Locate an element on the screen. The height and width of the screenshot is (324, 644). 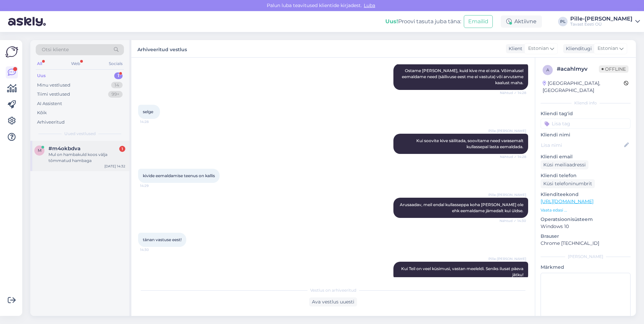
div: Proovi tasuta juba täna: is located at coordinates (423, 22).